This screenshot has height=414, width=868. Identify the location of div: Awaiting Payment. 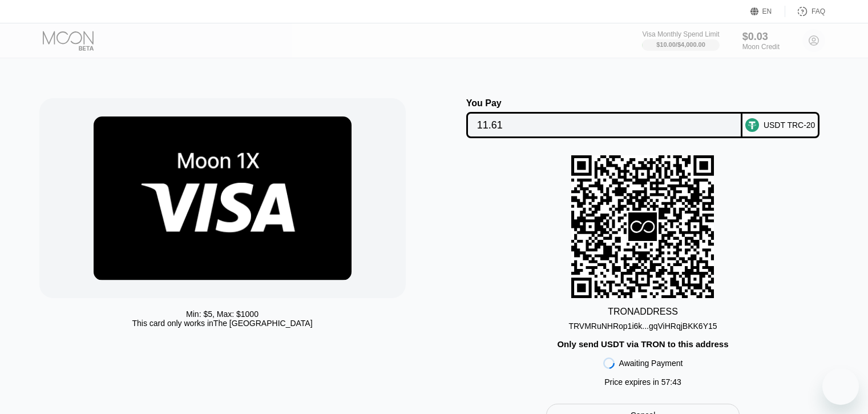
(651, 363).